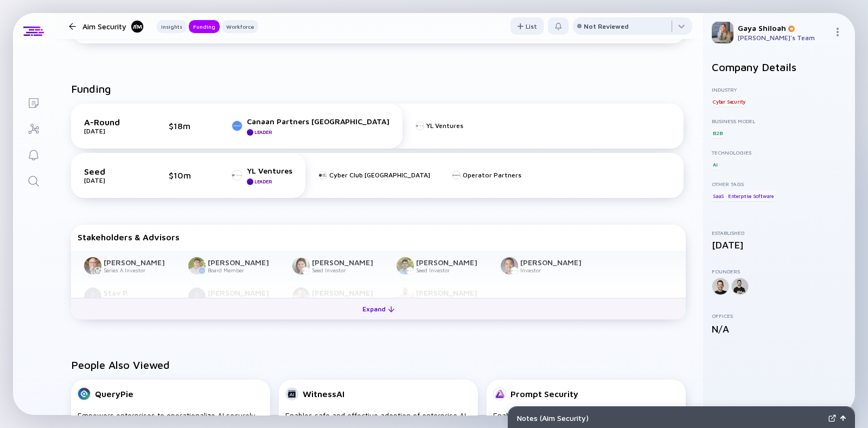  What do you see at coordinates (779, 233) in the screenshot?
I see `div: Established` at bounding box center [779, 233].